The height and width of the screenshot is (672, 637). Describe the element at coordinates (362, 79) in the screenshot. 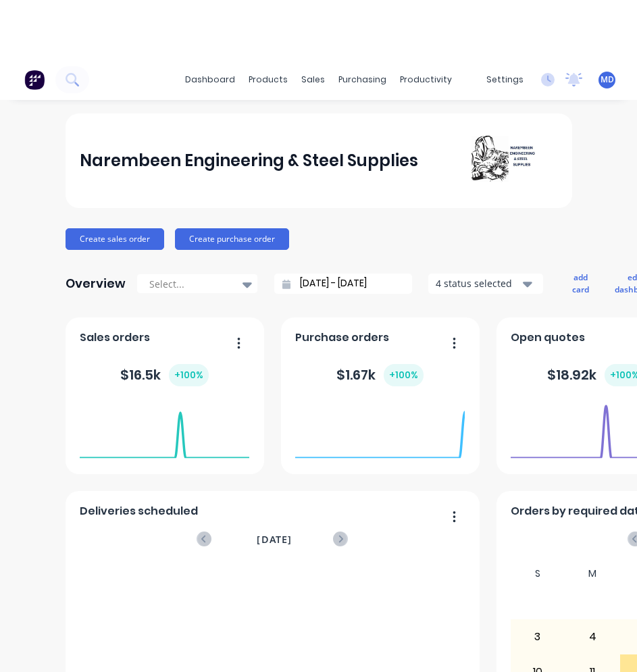

I see `div: purchasing` at that location.